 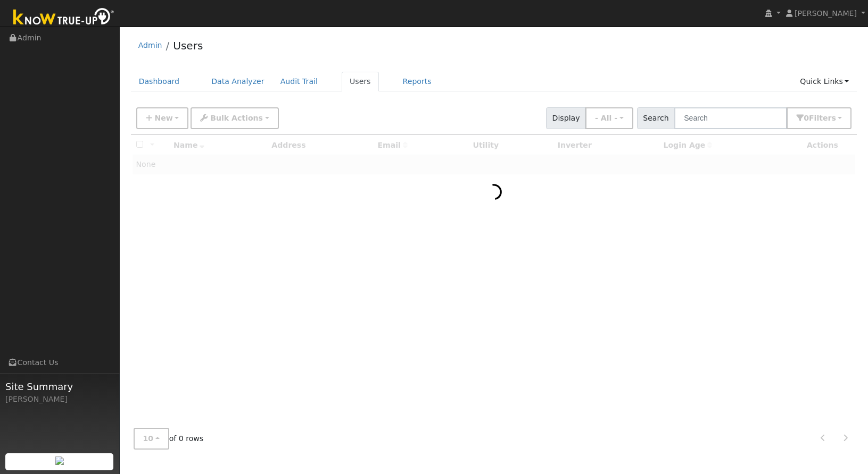 I want to click on img: retrieve, so click(x=60, y=461).